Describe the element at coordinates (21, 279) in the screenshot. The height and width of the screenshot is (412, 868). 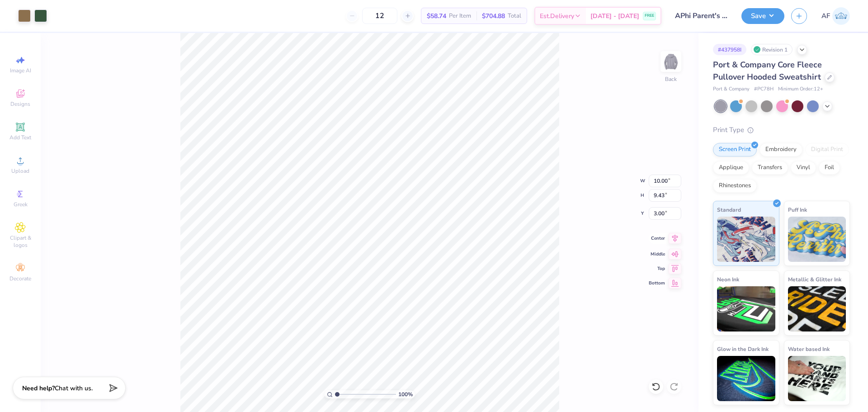
I see `span: Decorate` at that location.